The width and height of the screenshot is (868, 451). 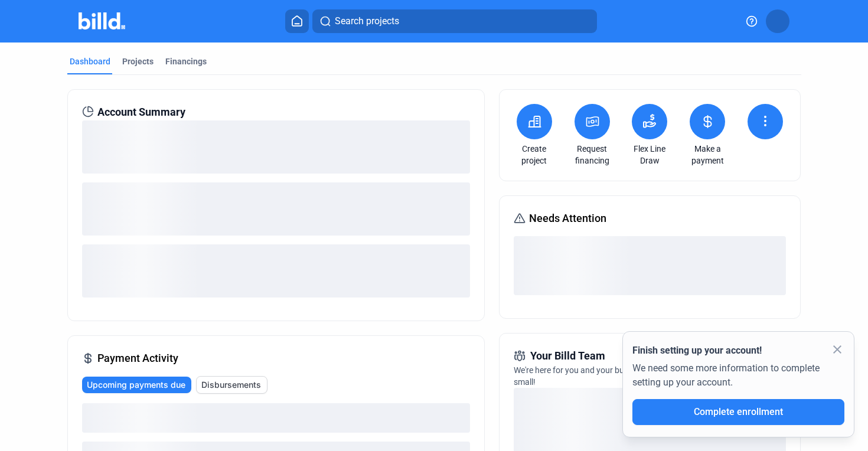 What do you see at coordinates (455, 21) in the screenshot?
I see `button: Search projects` at bounding box center [455, 21].